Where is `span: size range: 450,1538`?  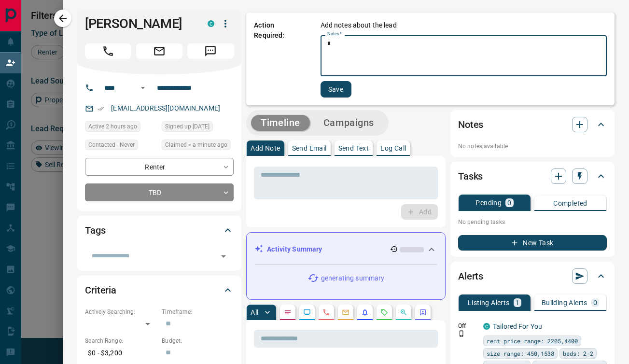 span: size range: 450,1538 is located at coordinates (521, 354).